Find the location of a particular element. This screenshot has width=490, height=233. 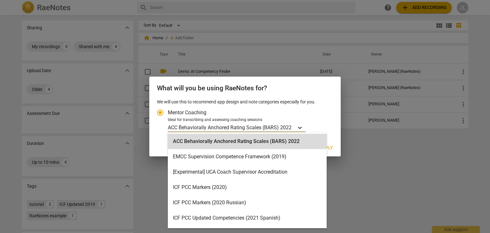

div: ICF PCC Markers (2020 Russian) is located at coordinates (247, 203).